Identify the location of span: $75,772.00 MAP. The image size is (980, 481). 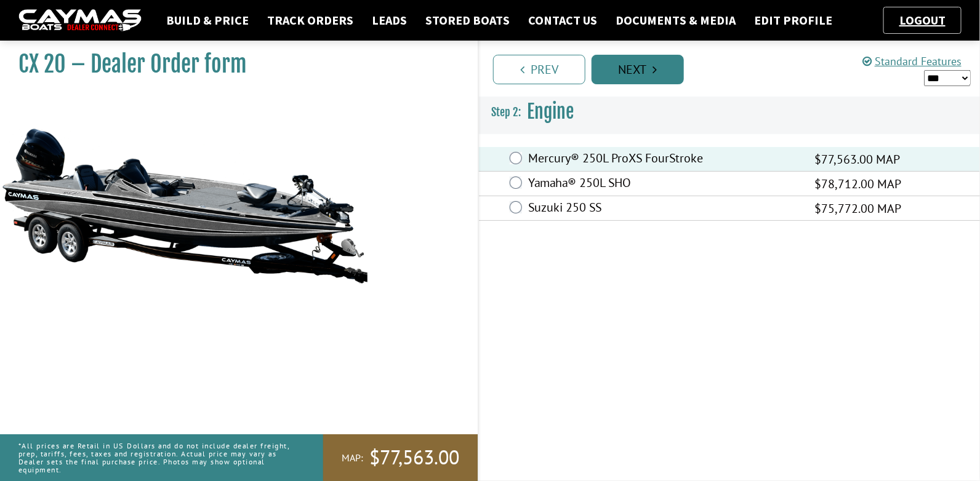
(857, 209).